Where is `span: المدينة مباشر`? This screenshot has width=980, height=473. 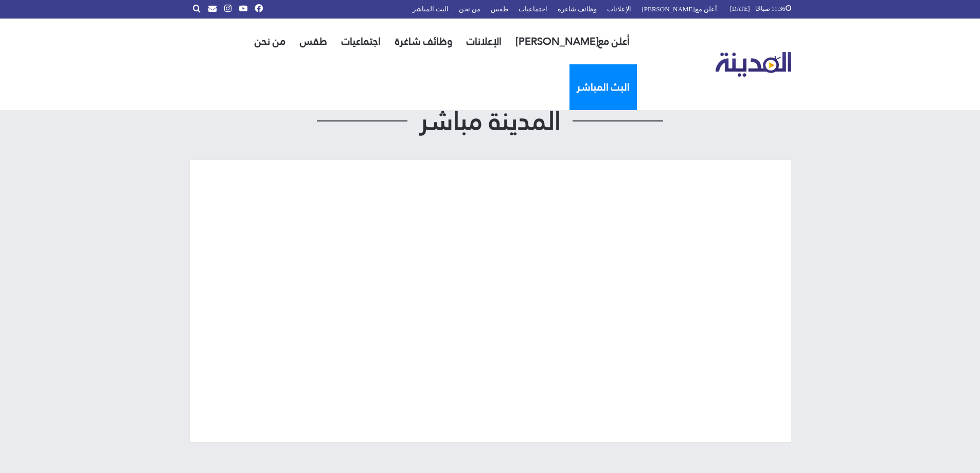 span: المدينة مباشر is located at coordinates (490, 121).